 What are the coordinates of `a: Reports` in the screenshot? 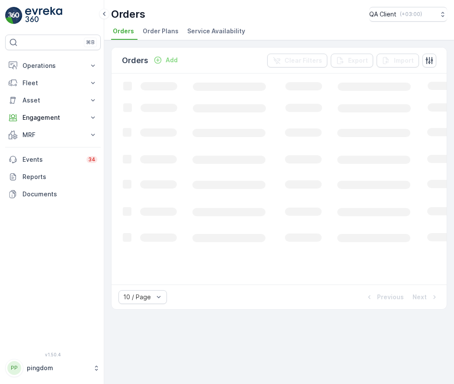 It's located at (53, 177).